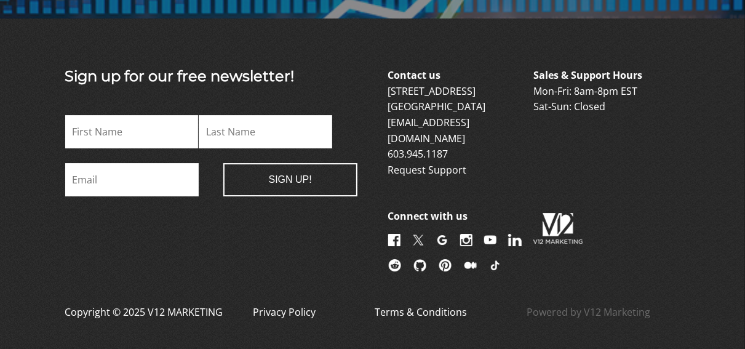  I want to click on a: 603.945.1187, so click(418, 154).